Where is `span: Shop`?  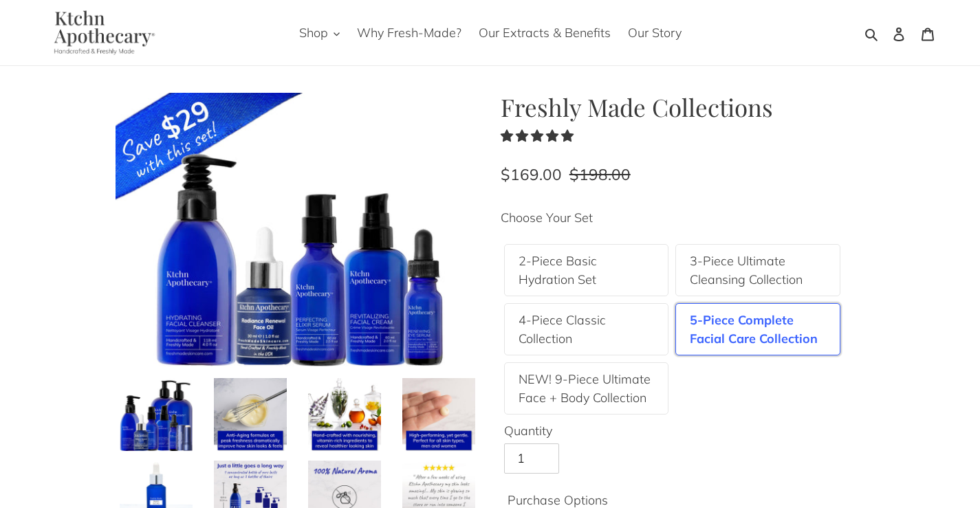
span: Shop is located at coordinates (313, 33).